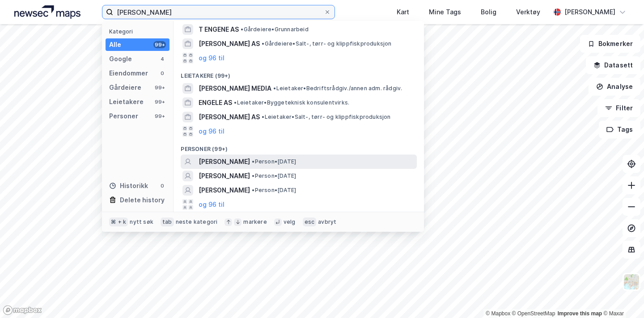 The image size is (644, 318). Describe the element at coordinates (533, 314) in the screenshot. I see `a: OpenStreetMap` at that location.